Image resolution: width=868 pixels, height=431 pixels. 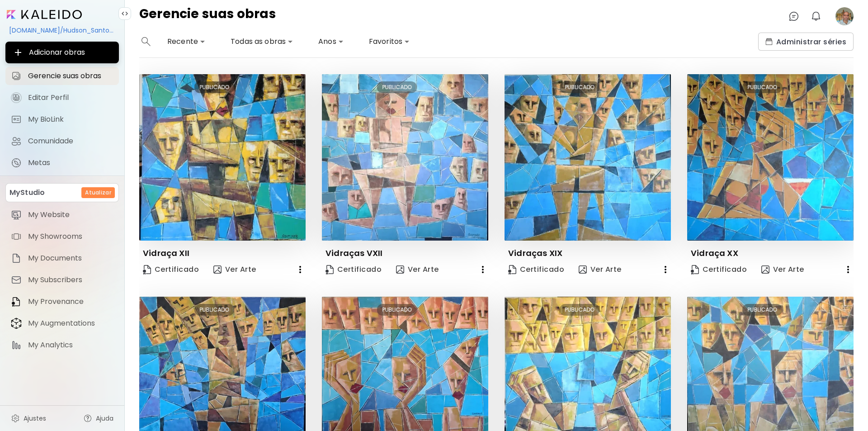 I want to click on a: completeMy BioLink iconMy BioLink, so click(x=62, y=120).